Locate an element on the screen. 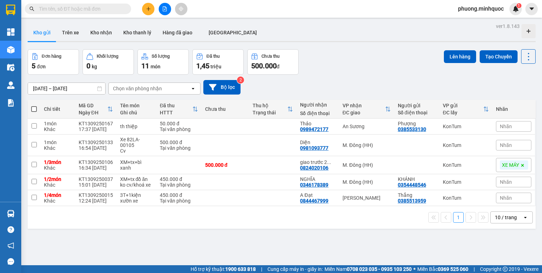 Image resolution: width=542 pixels, height=273 pixels. div: 0354448546 is located at coordinates (412, 185).